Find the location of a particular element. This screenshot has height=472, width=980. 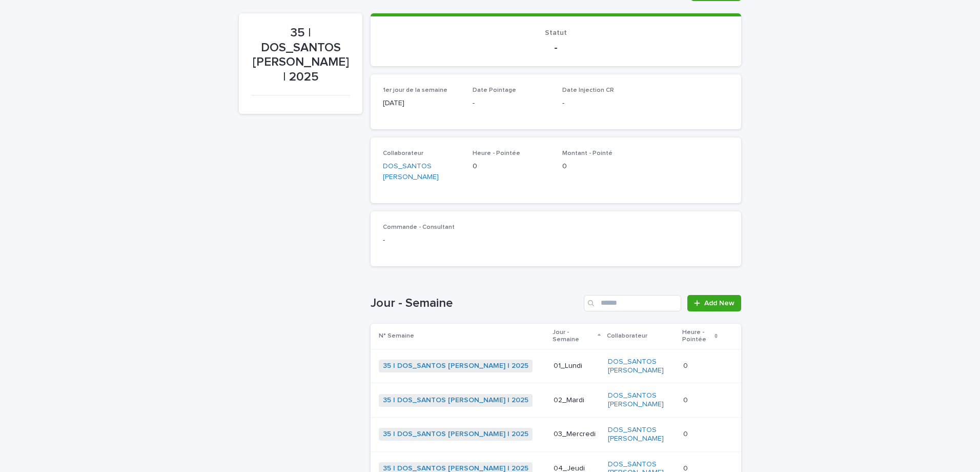

p: 02_Mardi is located at coordinates (577, 400).